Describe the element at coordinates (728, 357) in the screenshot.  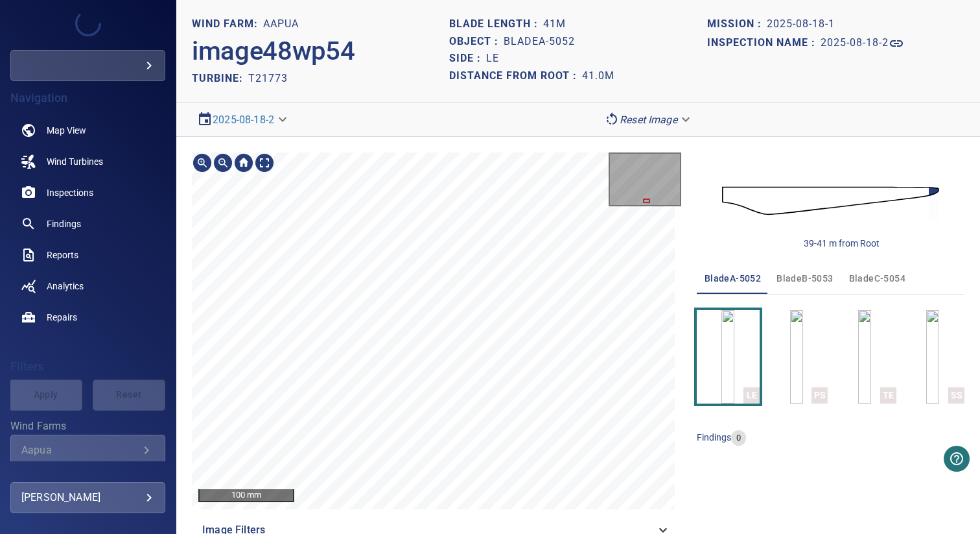
I see `button: LE` at that location.